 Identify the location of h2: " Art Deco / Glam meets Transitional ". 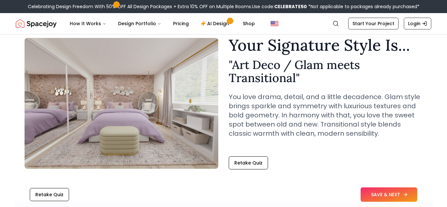
(326, 71).